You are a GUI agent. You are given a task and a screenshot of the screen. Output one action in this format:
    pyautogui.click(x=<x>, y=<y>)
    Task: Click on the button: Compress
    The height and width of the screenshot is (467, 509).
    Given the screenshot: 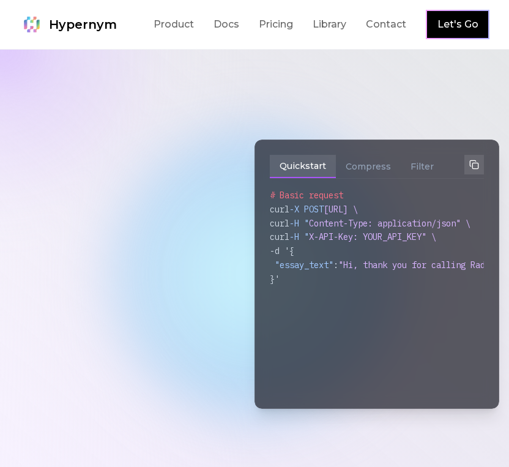 What is the action you would take?
    pyautogui.click(x=369, y=167)
    